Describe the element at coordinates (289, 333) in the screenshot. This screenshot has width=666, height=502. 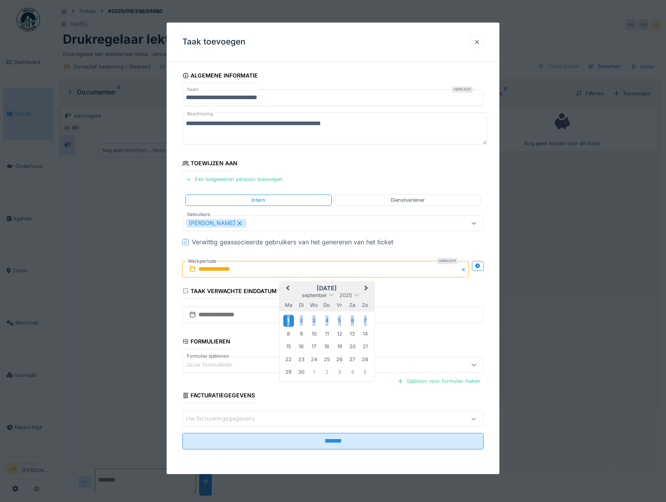
I see `div: Choose maandag 8 september 2025` at that location.